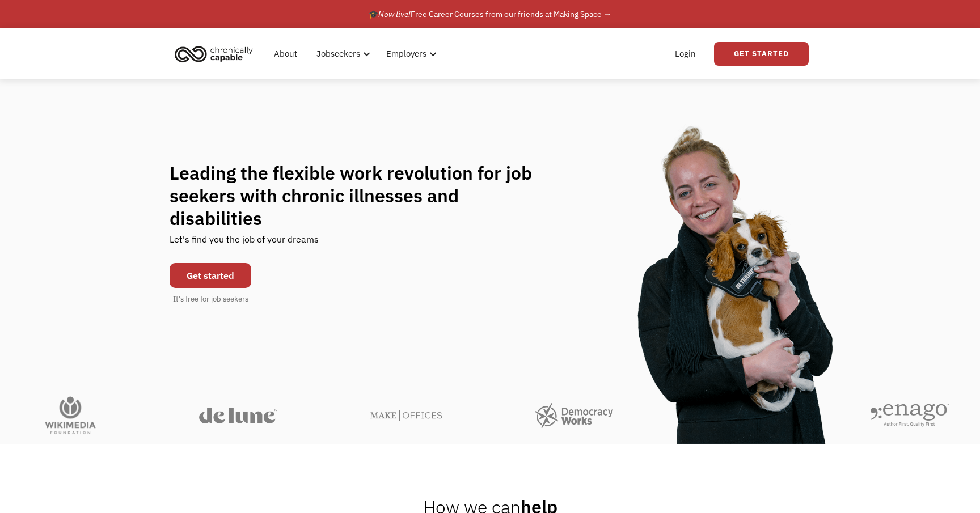 This screenshot has width=980, height=513. Describe the element at coordinates (490, 14) in the screenshot. I see `div: 🎓 Free Career Courses from our friends at Making Space →` at that location.